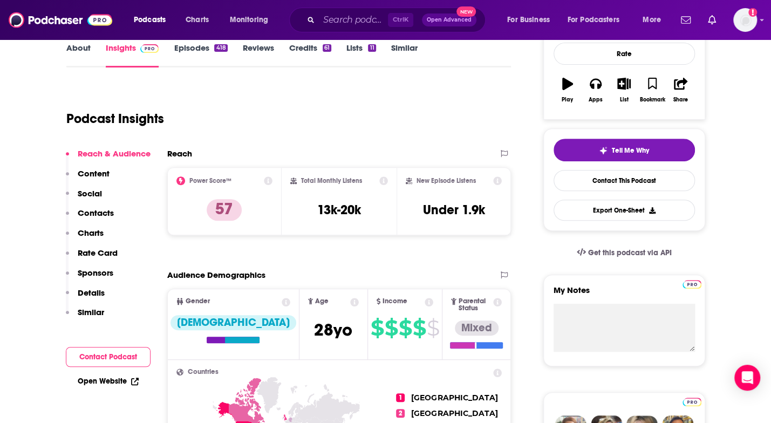  What do you see at coordinates (132, 55) in the screenshot?
I see `a: InsightsPodchaser Pro` at bounding box center [132, 55].